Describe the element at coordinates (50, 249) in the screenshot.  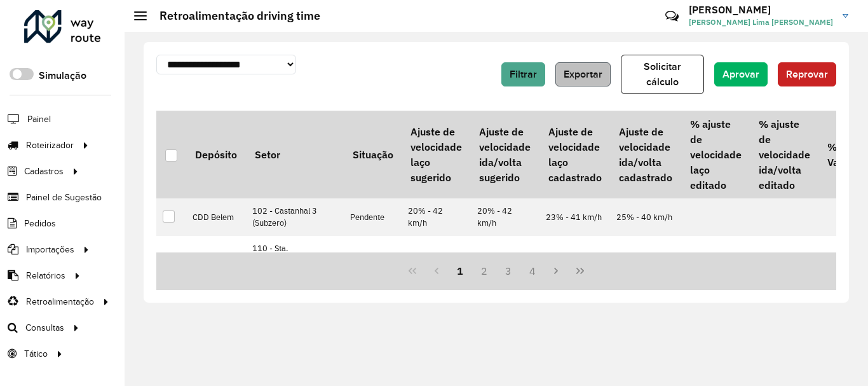
I see `span: Importações` at that location.